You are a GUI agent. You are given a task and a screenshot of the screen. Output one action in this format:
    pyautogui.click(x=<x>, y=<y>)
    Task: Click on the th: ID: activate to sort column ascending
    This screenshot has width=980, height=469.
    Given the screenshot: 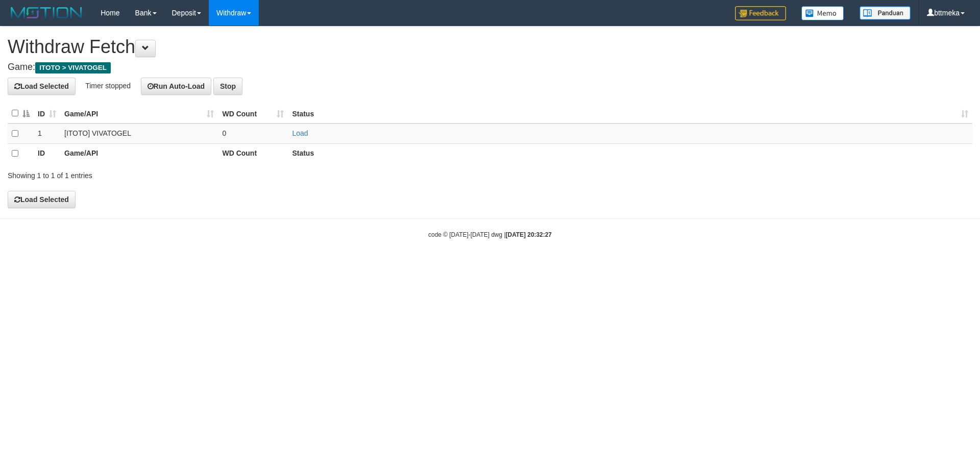 What is the action you would take?
    pyautogui.click(x=47, y=113)
    